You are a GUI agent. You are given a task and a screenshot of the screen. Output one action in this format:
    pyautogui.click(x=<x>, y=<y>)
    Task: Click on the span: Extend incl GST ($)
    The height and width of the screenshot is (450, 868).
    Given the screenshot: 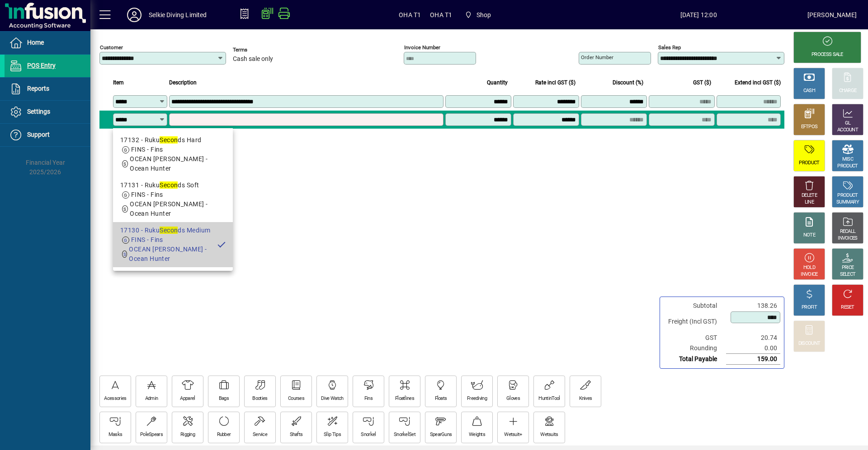 What is the action you would take?
    pyautogui.click(x=757, y=83)
    